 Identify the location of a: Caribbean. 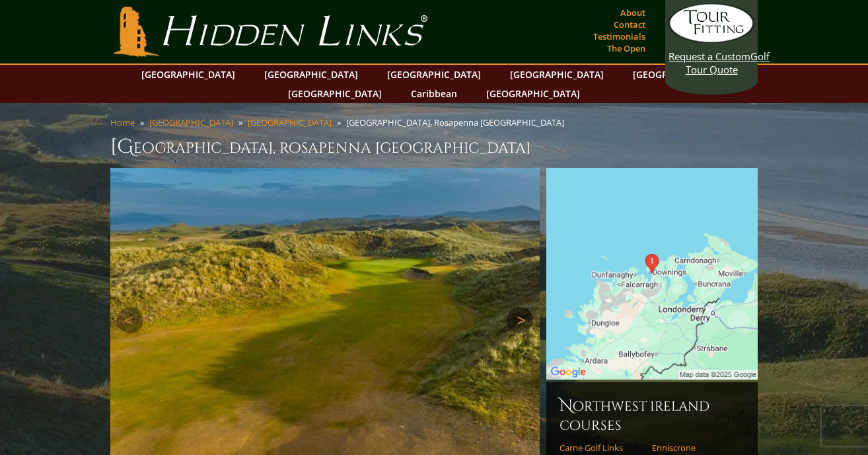
(434, 93).